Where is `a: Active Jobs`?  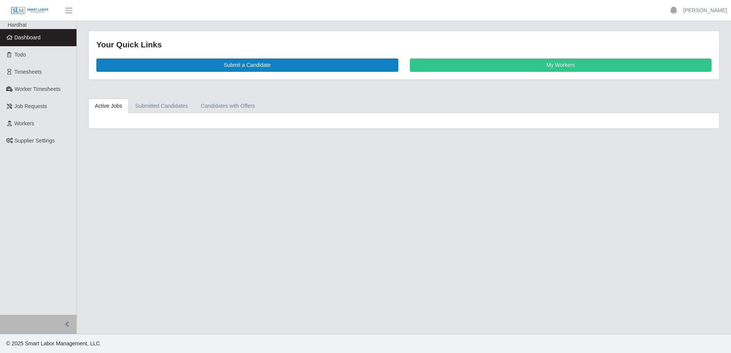
a: Active Jobs is located at coordinates (109, 106).